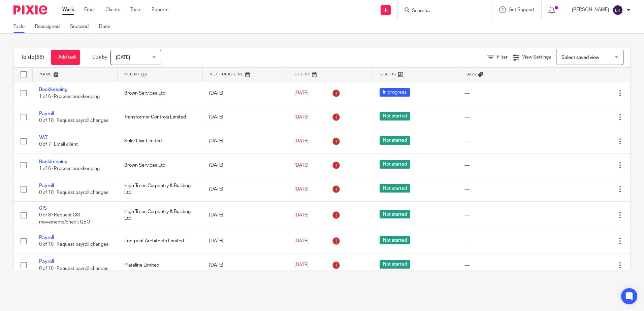 The image size is (644, 311). I want to click on td: Solar Flair Limited, so click(160, 141).